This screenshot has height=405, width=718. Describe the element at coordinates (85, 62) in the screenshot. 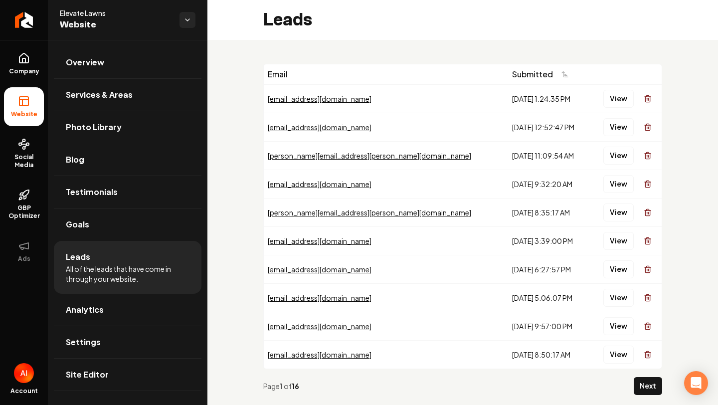

I see `span: Overview` at that location.